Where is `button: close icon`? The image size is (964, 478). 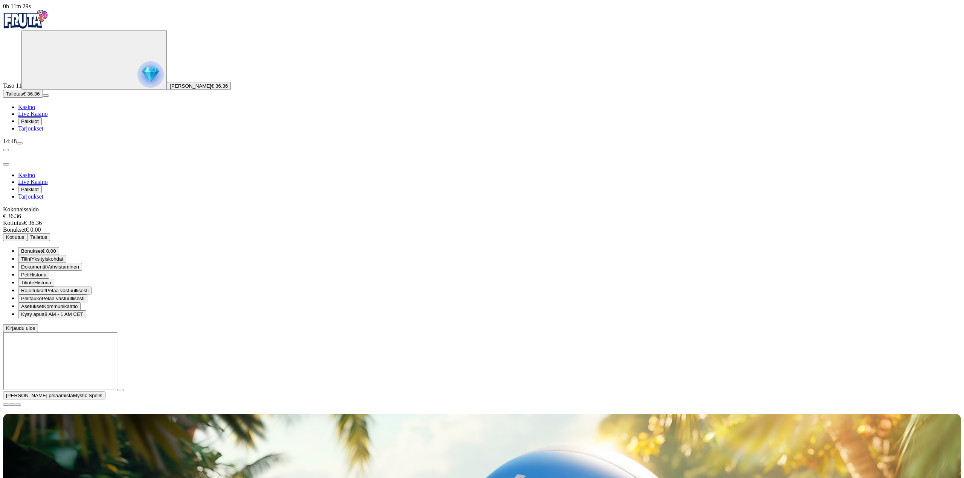 button: close icon is located at coordinates (6, 405).